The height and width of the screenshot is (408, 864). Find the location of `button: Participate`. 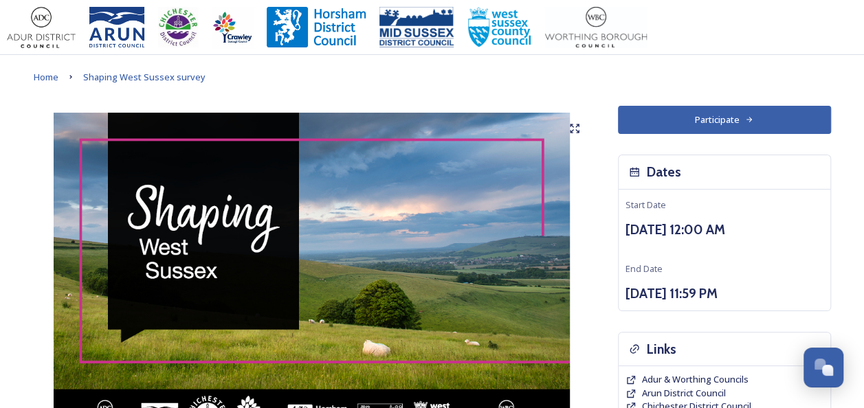

button: Participate is located at coordinates (725, 120).